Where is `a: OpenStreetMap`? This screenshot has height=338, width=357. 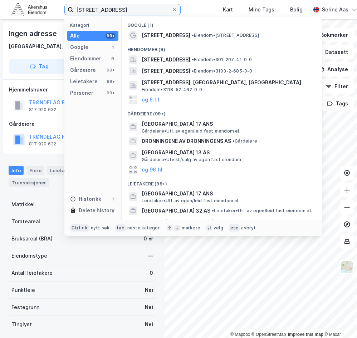
a: OpenStreetMap is located at coordinates (268, 334).